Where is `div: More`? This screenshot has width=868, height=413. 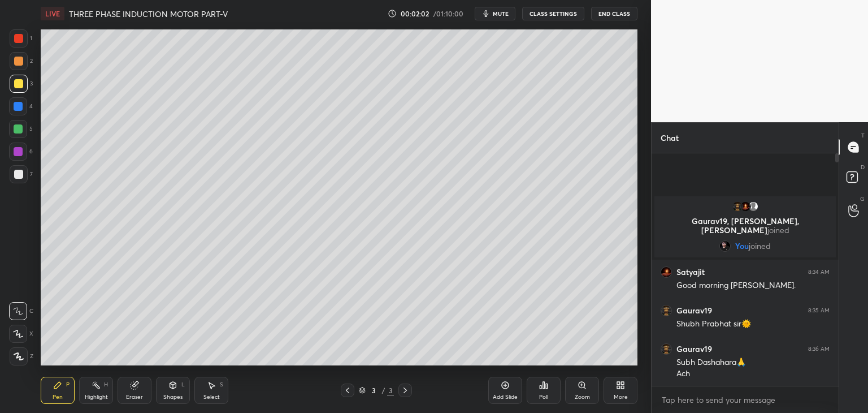 div: More is located at coordinates (621, 397).